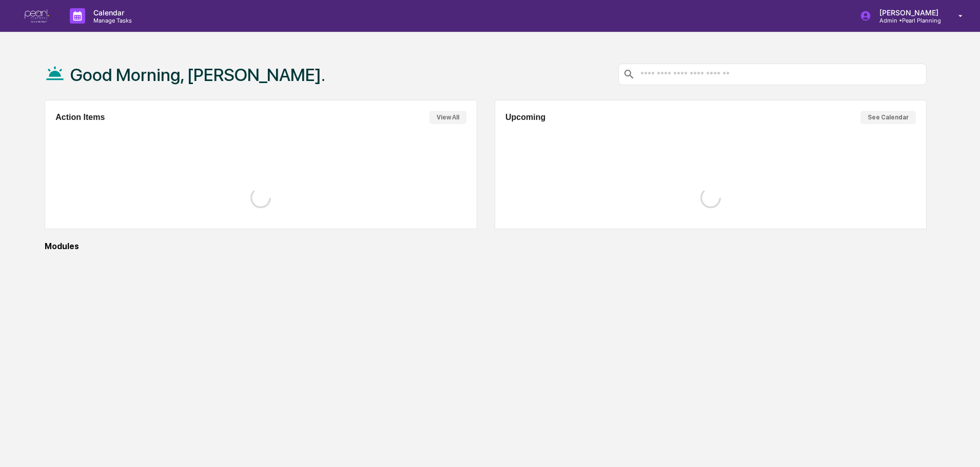 The width and height of the screenshot is (980, 467). Describe the element at coordinates (80, 118) in the screenshot. I see `h2: Action Items` at that location.